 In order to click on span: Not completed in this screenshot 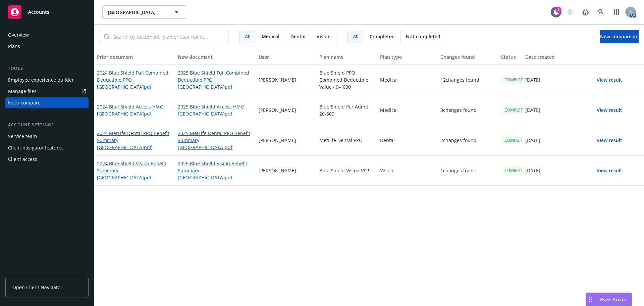, I will do `click(423, 36)`.